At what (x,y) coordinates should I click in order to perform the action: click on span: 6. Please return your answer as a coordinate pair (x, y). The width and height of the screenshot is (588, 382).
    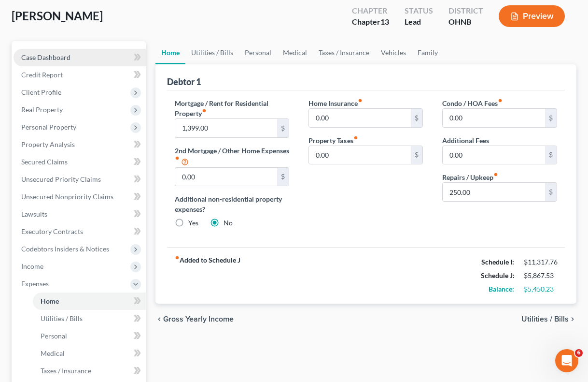
    Looking at the image, I should click on (579, 353).